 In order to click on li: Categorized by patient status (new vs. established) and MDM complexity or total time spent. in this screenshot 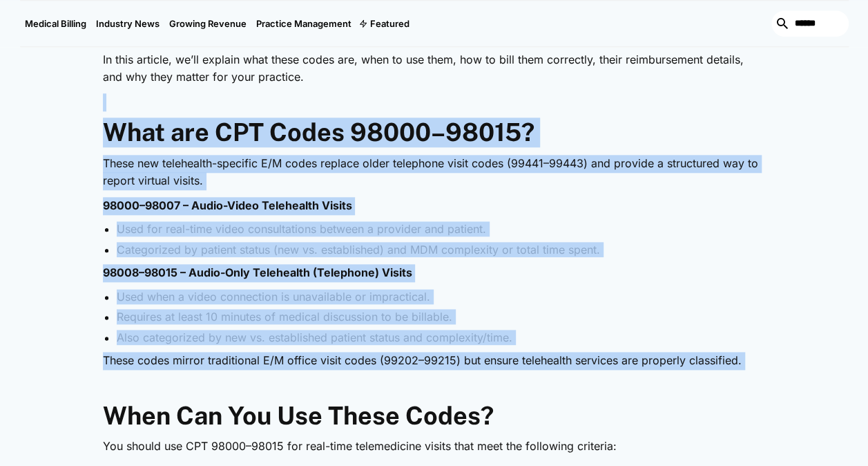, I will do `click(441, 249)`.